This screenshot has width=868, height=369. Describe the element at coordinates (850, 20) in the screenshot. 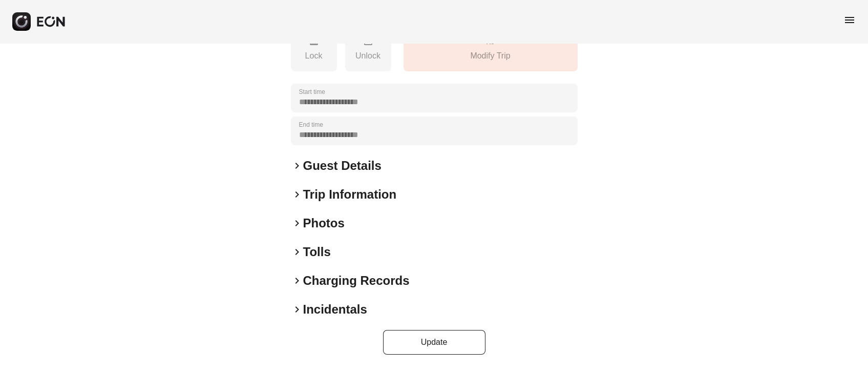

I see `span: menu` at that location.